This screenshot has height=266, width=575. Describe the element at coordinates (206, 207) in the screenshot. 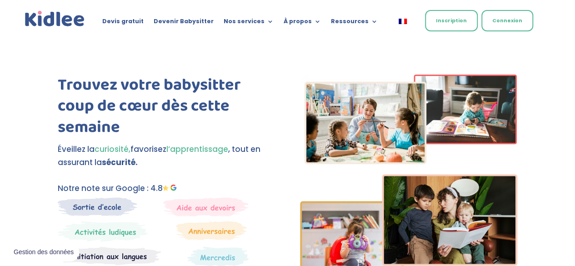

I see `img: weekends` at that location.